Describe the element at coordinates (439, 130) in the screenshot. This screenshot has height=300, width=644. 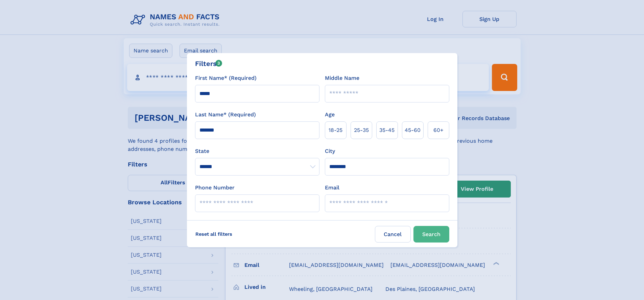
I see `span: 60+` at that location.